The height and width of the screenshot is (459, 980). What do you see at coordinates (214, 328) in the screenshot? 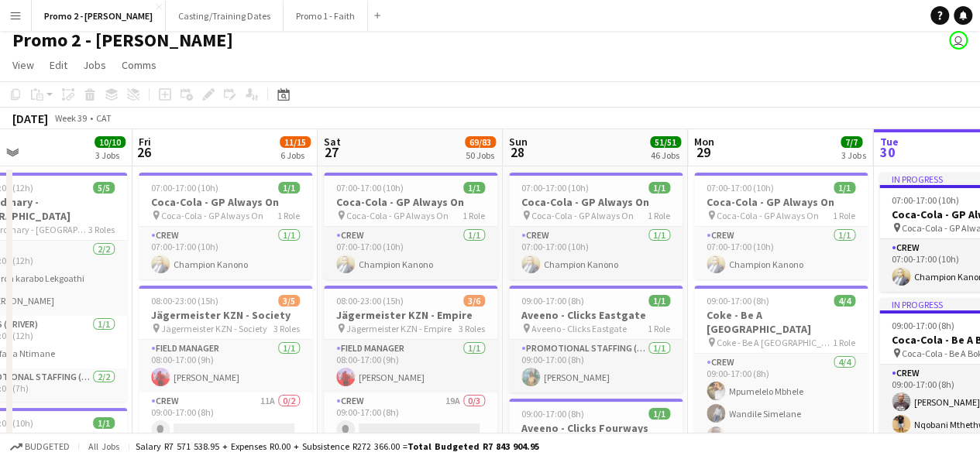
I see `span: Jägermeister KZN - Society` at bounding box center [214, 328].